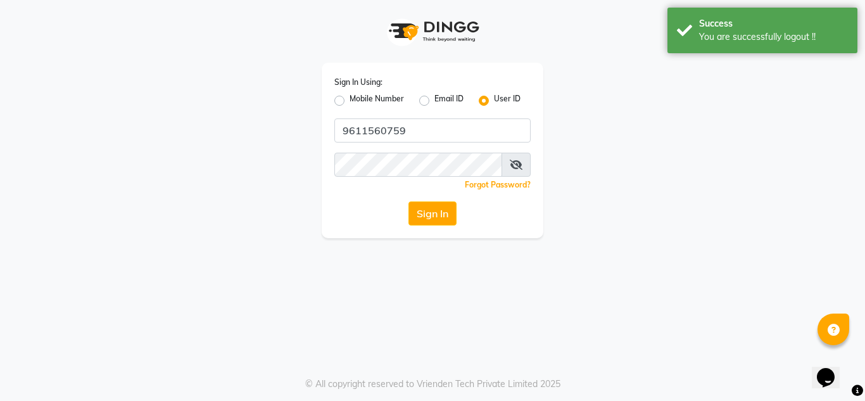 Image resolution: width=865 pixels, height=401 pixels. I want to click on a: Forgot Password?, so click(498, 184).